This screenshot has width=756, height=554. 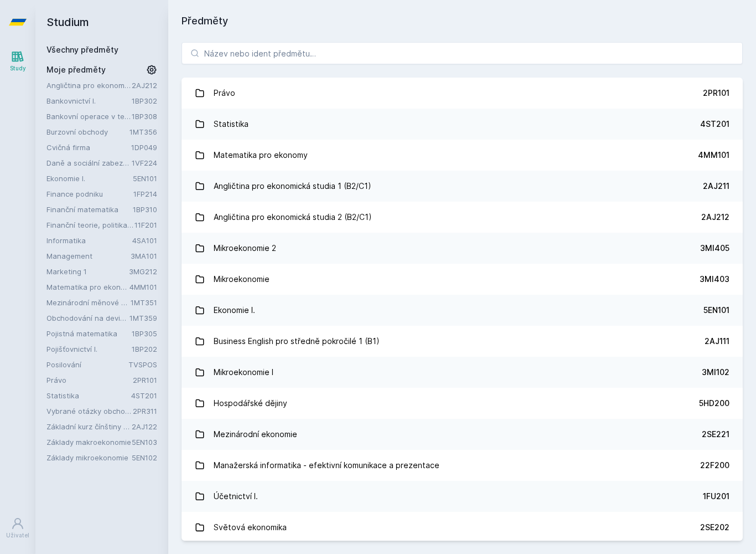 What do you see at coordinates (88, 364) in the screenshot?
I see `a: Posilování` at bounding box center [88, 364].